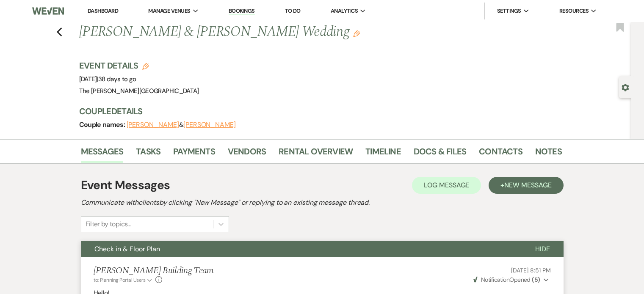 Image resolution: width=644 pixels, height=294 pixels. I want to click on a: Vendors, so click(247, 154).